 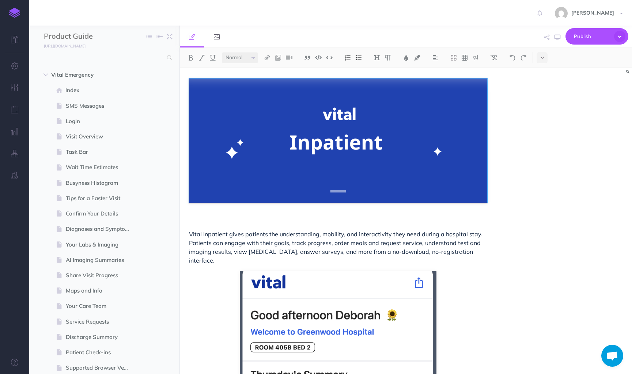 I want to click on img: vs3yKRgCzMjq5BkzQAMQ.png, so click(x=338, y=141).